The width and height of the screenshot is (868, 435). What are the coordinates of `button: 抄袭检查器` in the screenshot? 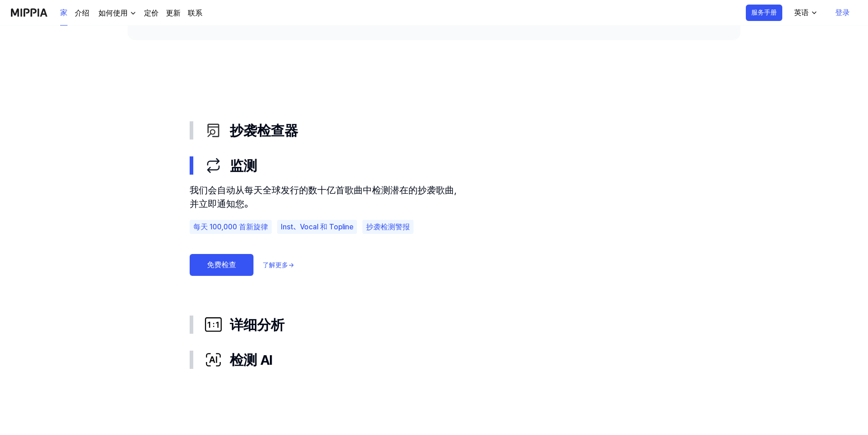 It's located at (434, 130).